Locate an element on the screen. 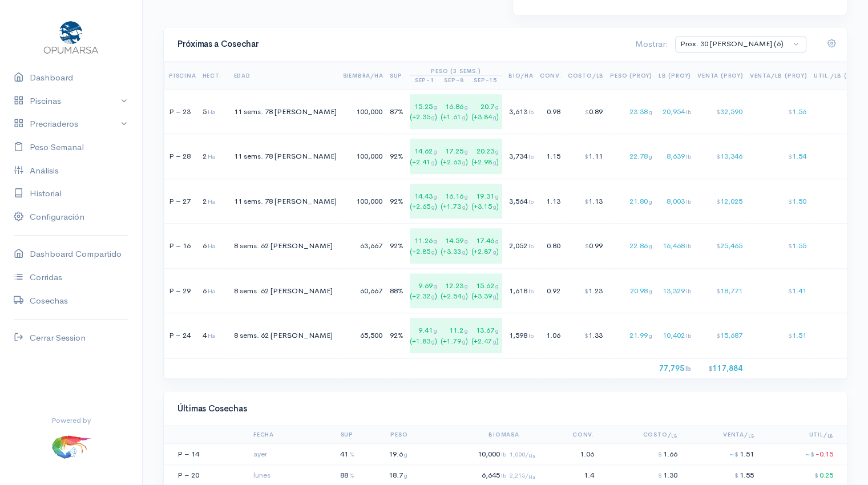 This screenshot has height=485, width=868. div: (+2.87 ) is located at coordinates (485, 252).